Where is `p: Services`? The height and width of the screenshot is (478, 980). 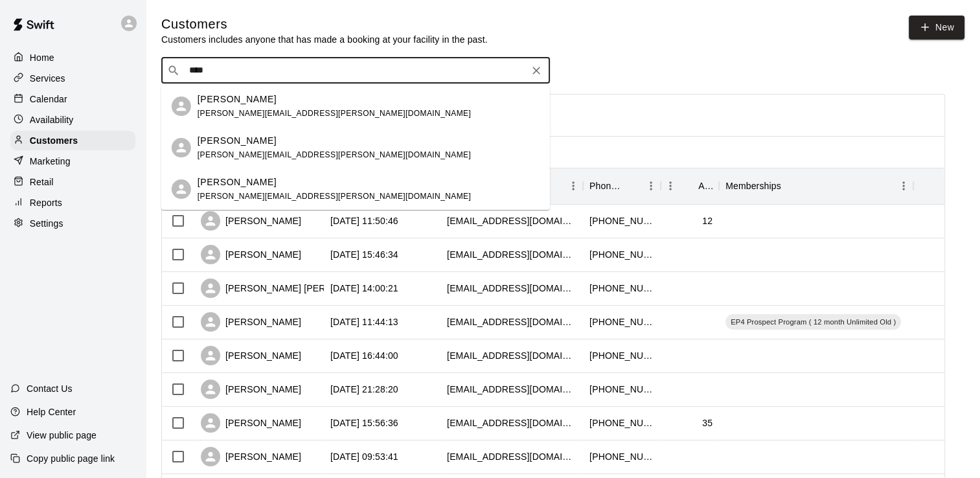
p: Services is located at coordinates (48, 79).